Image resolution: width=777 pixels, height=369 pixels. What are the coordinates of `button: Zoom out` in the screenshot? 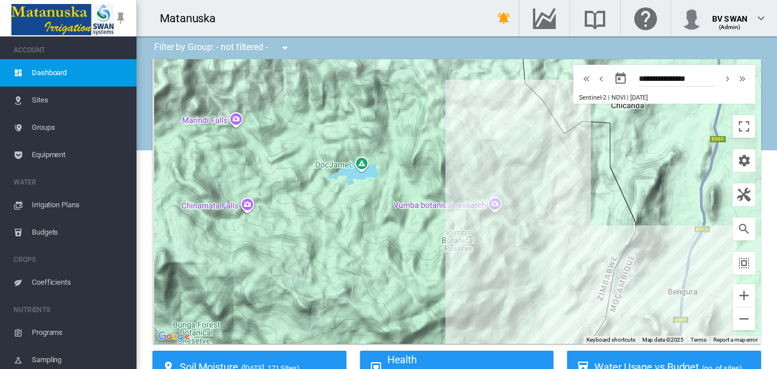 It's located at (744, 319).